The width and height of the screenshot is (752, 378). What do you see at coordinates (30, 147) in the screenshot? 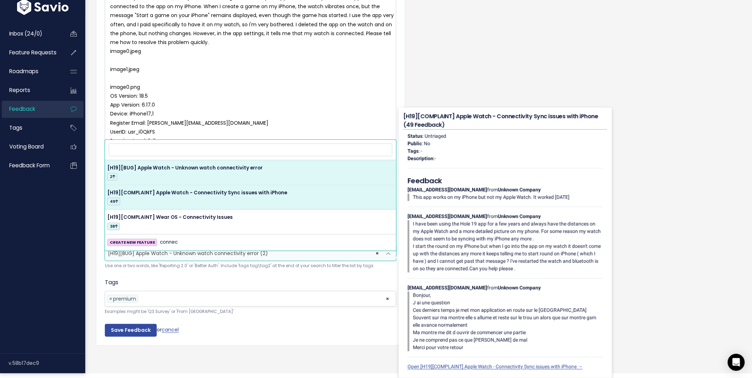
I see `a: Voting Board` at bounding box center [30, 147].